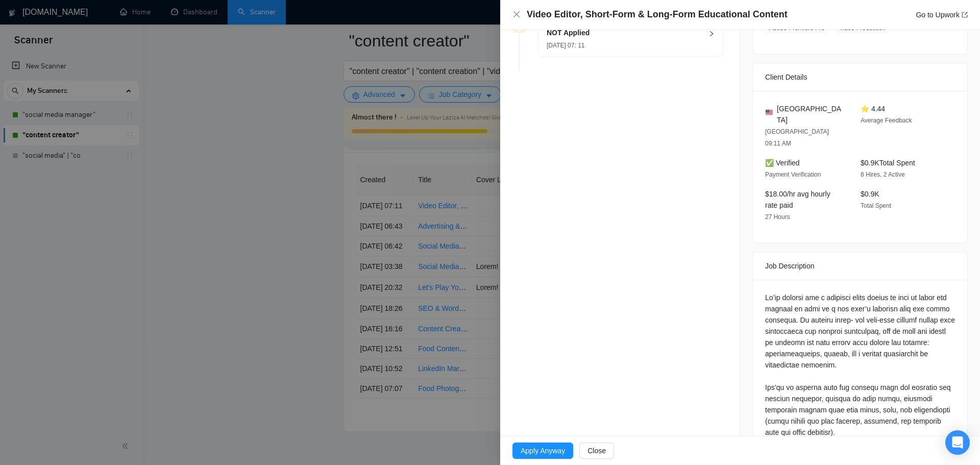 This screenshot has width=980, height=465. Describe the element at coordinates (798, 200) in the screenshot. I see `span: $18.00/hr avg hourly rate paid` at that location.